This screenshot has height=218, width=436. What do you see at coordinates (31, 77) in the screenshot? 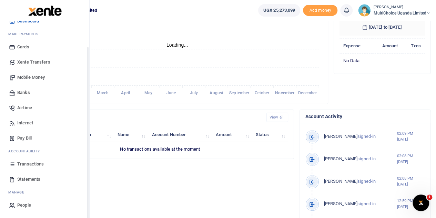
I see `span: Mobile Money` at bounding box center [31, 77].